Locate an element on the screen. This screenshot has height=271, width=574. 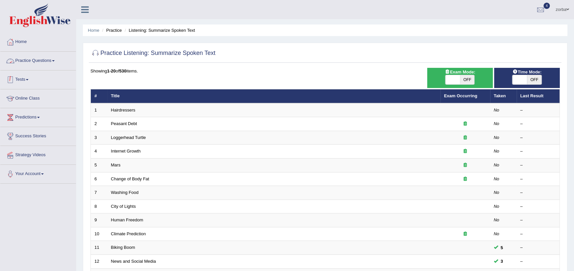
a: Internet Growth is located at coordinates (126, 151).